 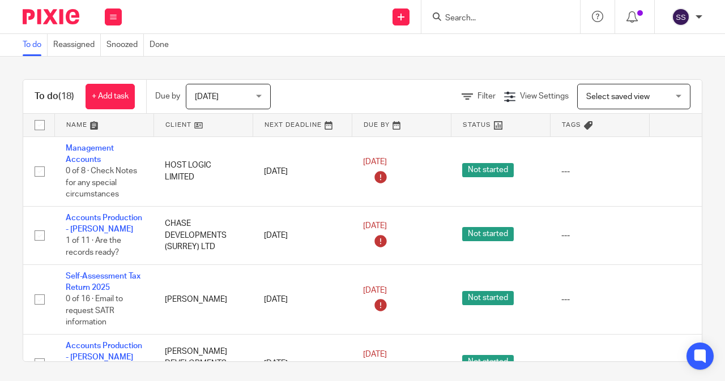 What do you see at coordinates (203, 235) in the screenshot?
I see `td: CHASE DEVELOPMENTS (SURREY) LTD` at bounding box center [203, 235].